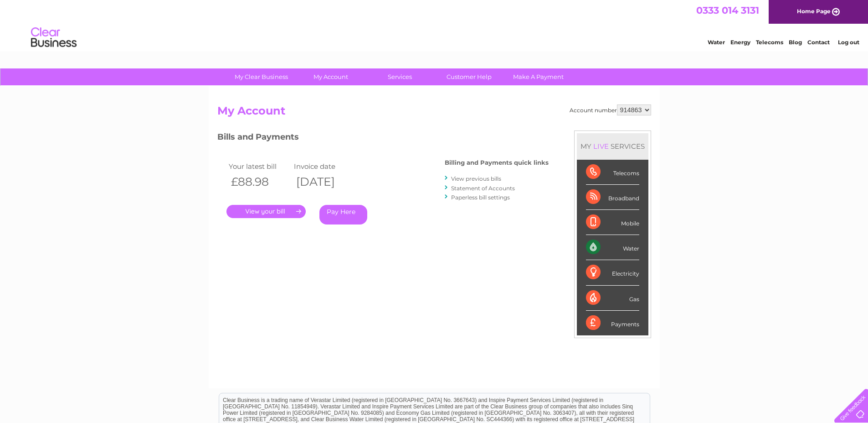 The height and width of the screenshot is (423, 868). Describe the element at coordinates (613, 172) in the screenshot. I see `div: Telecoms` at that location.